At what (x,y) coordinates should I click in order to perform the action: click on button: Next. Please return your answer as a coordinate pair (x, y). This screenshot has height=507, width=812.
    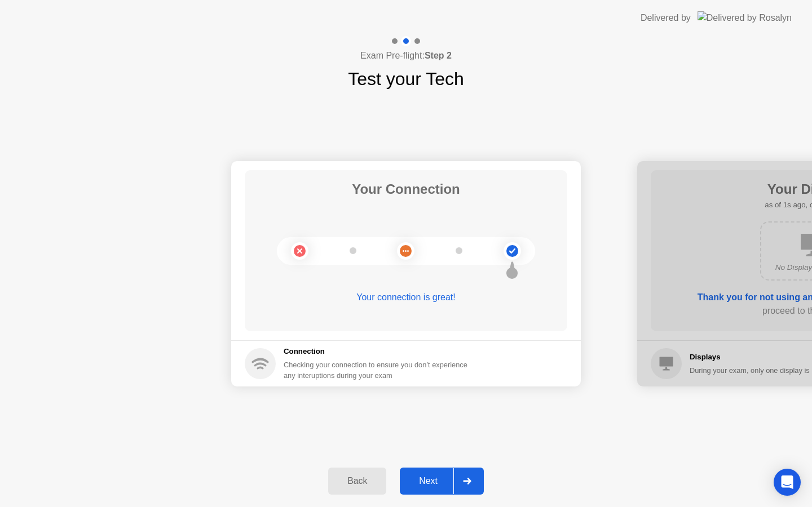
    Looking at the image, I should click on (441, 481).